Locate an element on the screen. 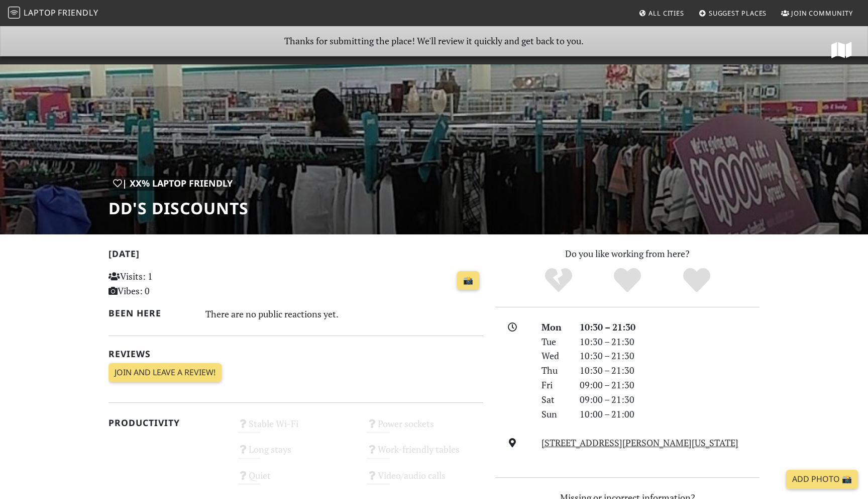 The width and height of the screenshot is (868, 499). div: Power sockets is located at coordinates (424, 428).